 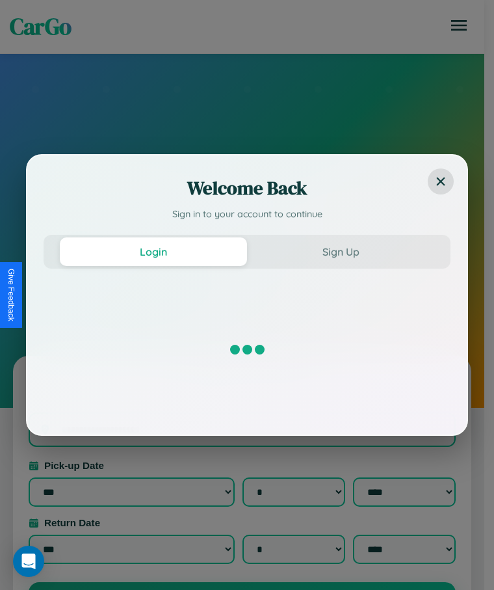 What do you see at coordinates (153, 252) in the screenshot?
I see `button: Login` at bounding box center [153, 252].